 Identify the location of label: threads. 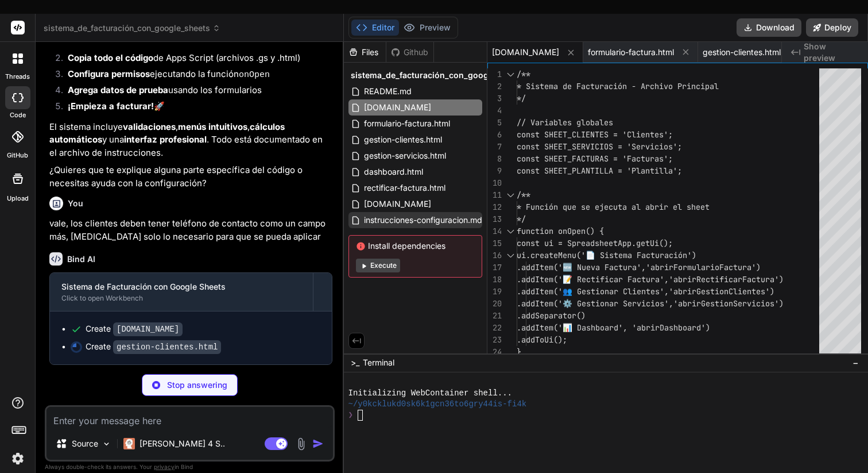
(17, 76).